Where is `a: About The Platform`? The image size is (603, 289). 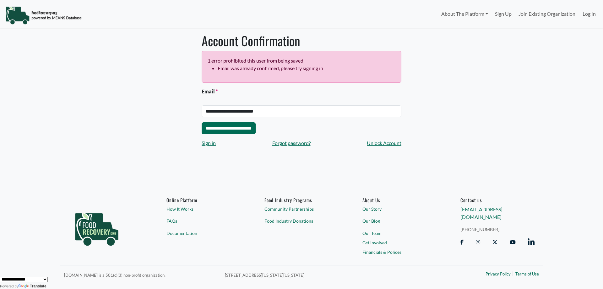 a: About The Platform is located at coordinates (464, 14).